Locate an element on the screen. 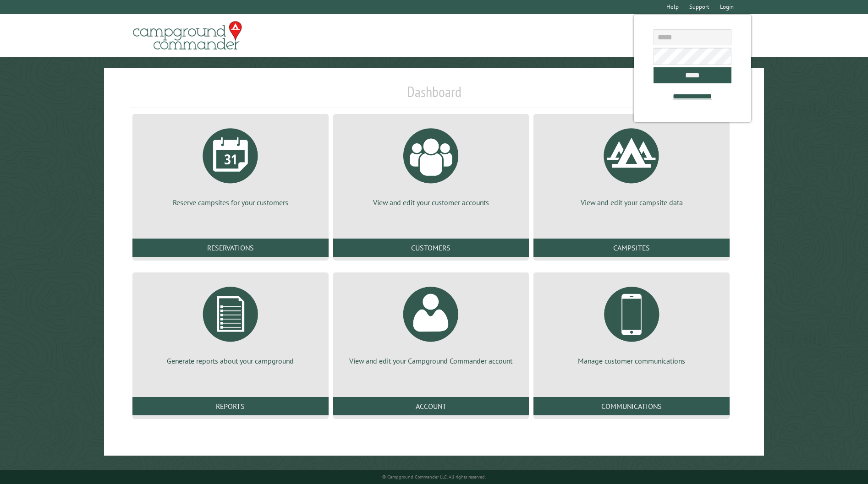 The height and width of the screenshot is (484, 868). p: View and edit your customer accounts is located at coordinates (431, 203).